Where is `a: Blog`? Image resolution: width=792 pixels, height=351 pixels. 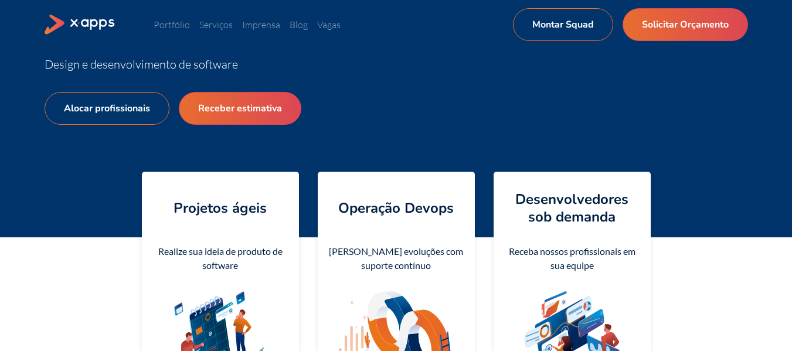 a: Blog is located at coordinates (298, 25).